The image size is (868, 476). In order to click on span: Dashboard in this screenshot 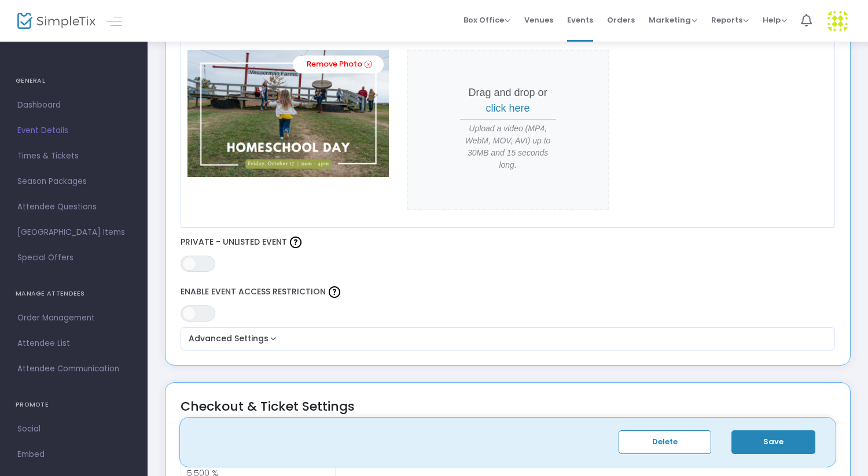, I will do `click(74, 105)`.